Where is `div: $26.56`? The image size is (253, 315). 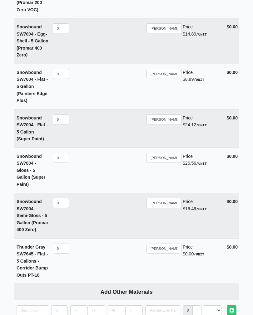
div: $26.56 is located at coordinates (201, 160).